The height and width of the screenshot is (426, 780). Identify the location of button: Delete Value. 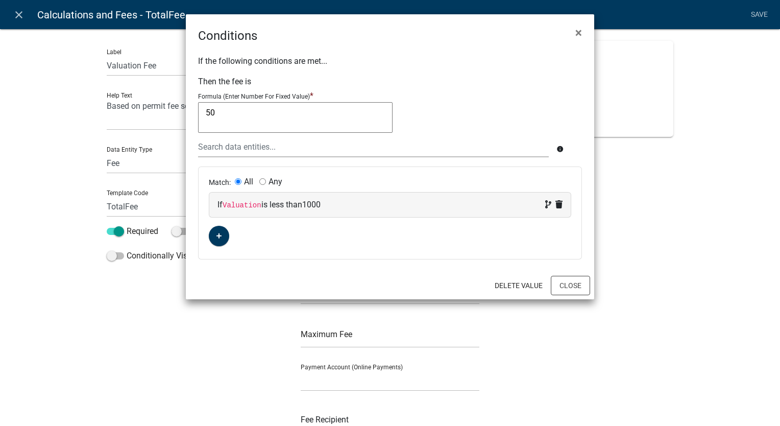
(519, 285).